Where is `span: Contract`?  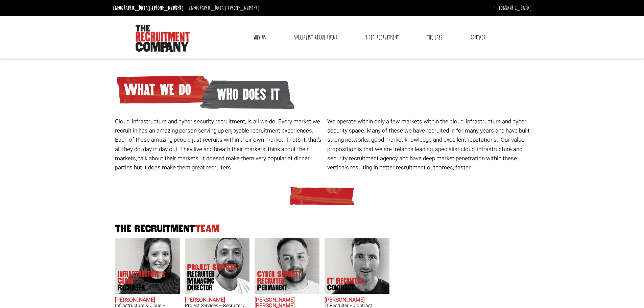 span: Contract is located at coordinates (345, 288).